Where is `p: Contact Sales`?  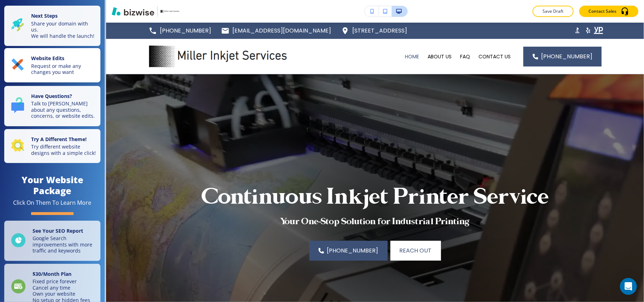
p: Contact Sales is located at coordinates (603, 11).